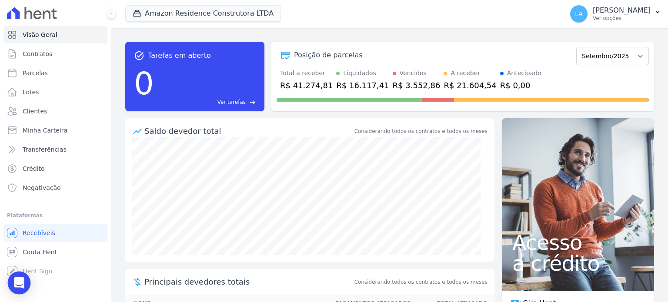 The height and width of the screenshot is (302, 668). Describe the element at coordinates (55, 216) in the screenshot. I see `div: Plataformas` at that location.